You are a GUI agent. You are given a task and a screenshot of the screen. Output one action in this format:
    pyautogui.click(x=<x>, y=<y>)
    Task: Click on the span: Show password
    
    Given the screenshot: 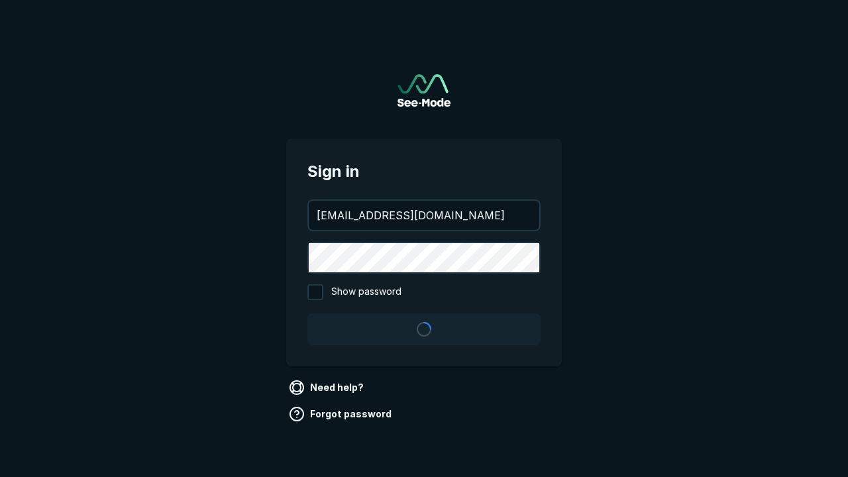 What is the action you would take?
    pyautogui.click(x=367, y=292)
    